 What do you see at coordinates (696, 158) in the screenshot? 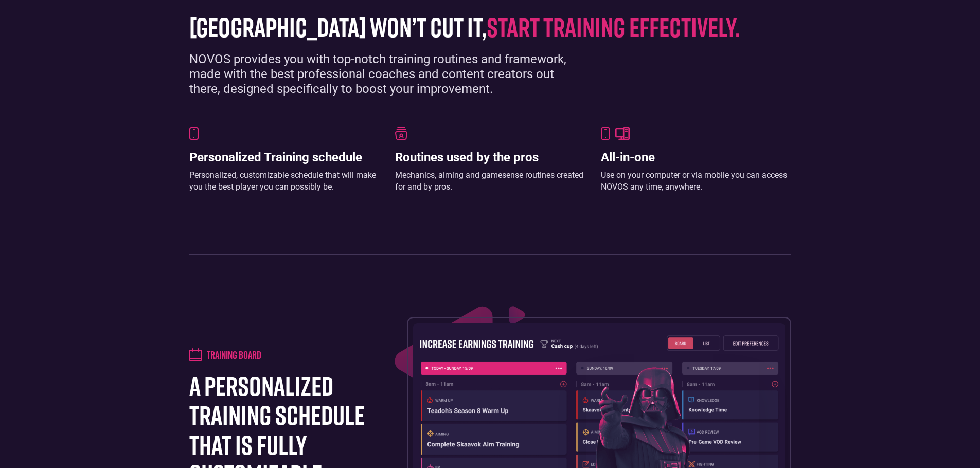
I see `h3: All-in-one` at bounding box center [696, 158].